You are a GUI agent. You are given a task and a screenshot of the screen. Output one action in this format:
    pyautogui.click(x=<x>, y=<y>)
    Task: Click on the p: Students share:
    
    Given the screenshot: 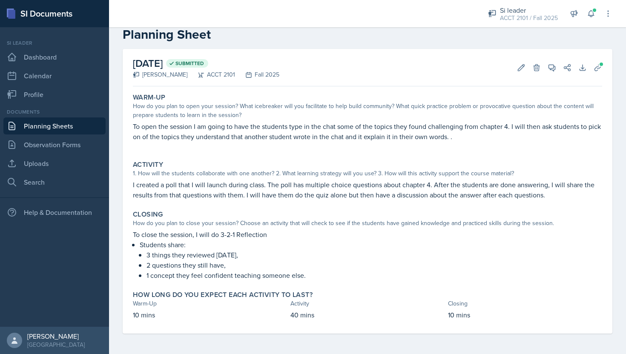 What is the action you would take?
    pyautogui.click(x=371, y=245)
    